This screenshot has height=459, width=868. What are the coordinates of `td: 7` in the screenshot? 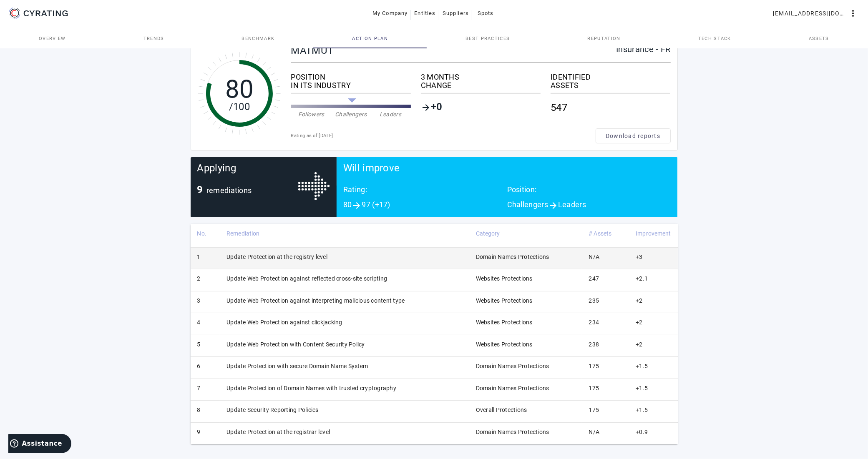 It's located at (205, 389).